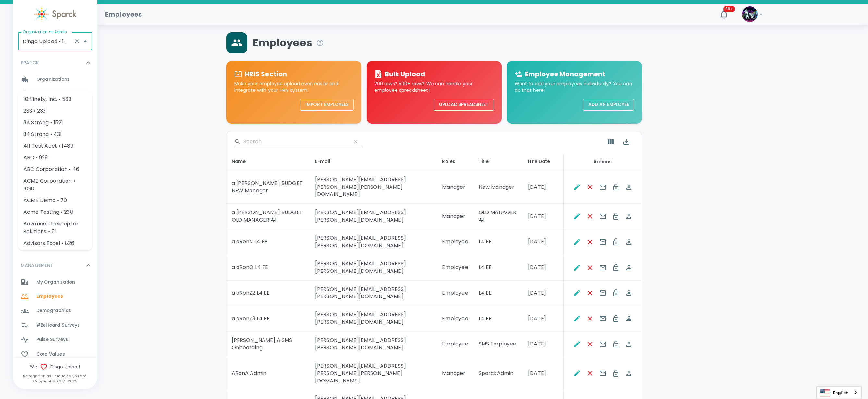 The width and height of the screenshot is (868, 399). I want to click on a: #BeHeard Surveys, so click(55, 325).